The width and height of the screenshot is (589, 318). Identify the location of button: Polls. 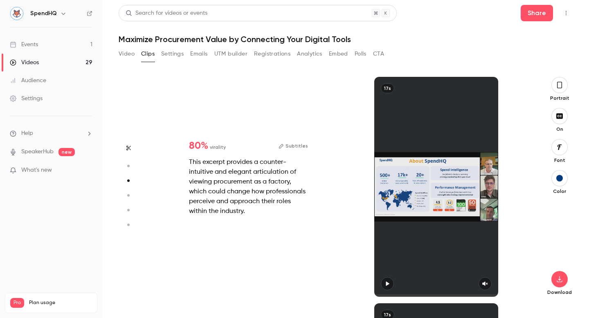
(360, 54).